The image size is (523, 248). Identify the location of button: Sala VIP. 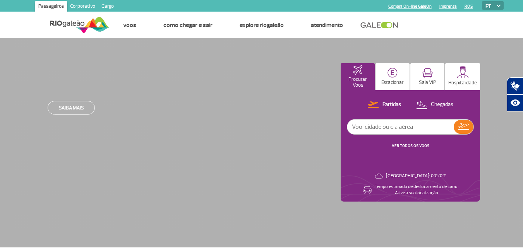
(427, 77).